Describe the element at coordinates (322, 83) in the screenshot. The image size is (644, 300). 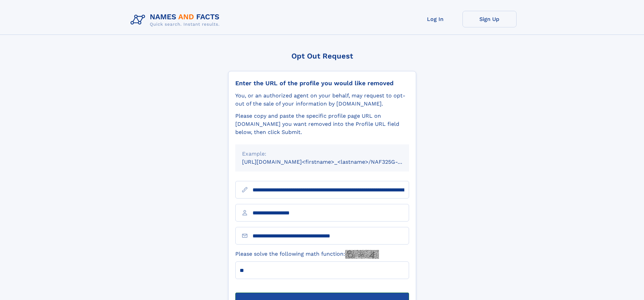
I see `div: Enter the URL of the profile you would like removed` at that location.